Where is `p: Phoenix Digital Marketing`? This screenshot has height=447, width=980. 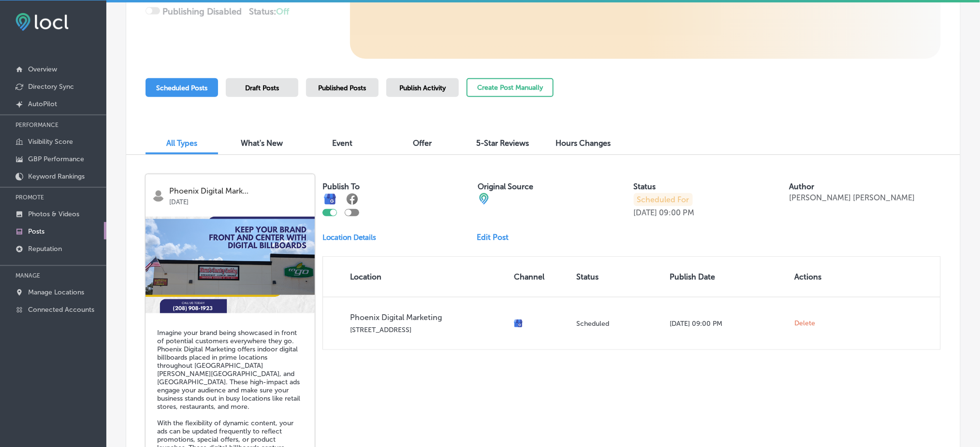
p: Phoenix Digital Marketing is located at coordinates (428, 318).